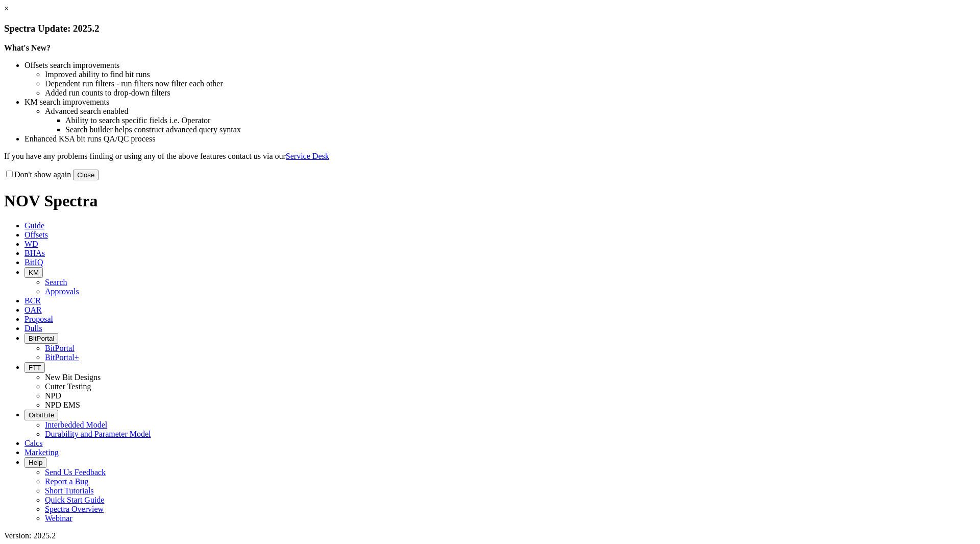 This screenshot has height=544, width=980. I want to click on span: Help, so click(35, 462).